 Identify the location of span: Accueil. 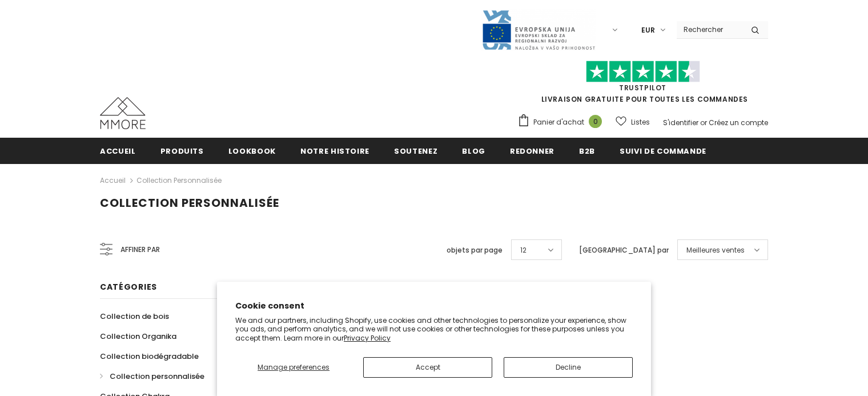
(118, 151).